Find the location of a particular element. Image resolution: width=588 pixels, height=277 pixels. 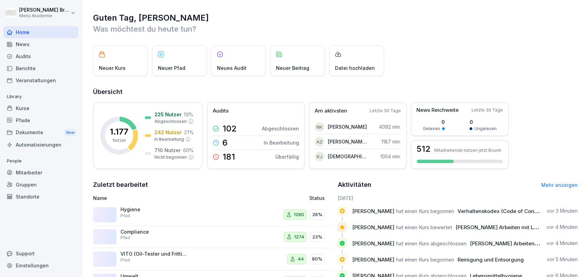

p: Neuer Beitrag is located at coordinates (293, 68).